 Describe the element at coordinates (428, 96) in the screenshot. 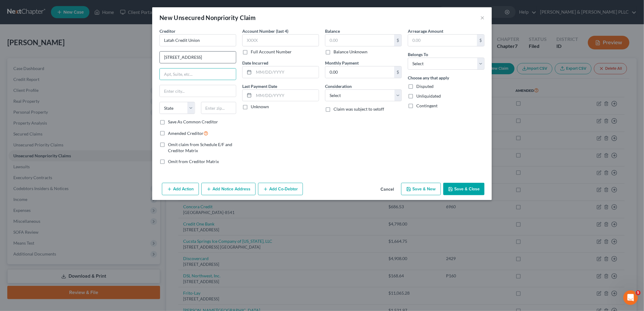

I see `span: Unliquidated` at that location.